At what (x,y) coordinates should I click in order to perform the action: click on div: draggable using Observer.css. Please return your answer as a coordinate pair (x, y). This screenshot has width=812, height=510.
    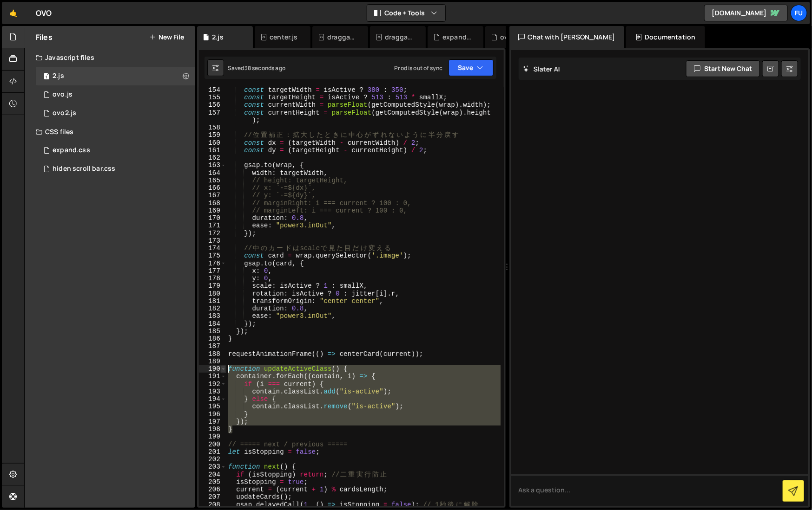
    Looking at the image, I should click on (399, 37).